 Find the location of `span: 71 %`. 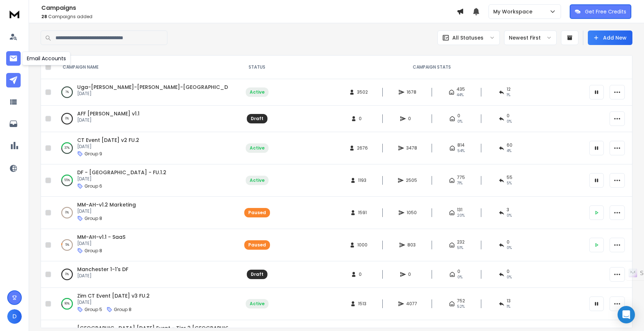

span: 71 % is located at coordinates (460, 183).